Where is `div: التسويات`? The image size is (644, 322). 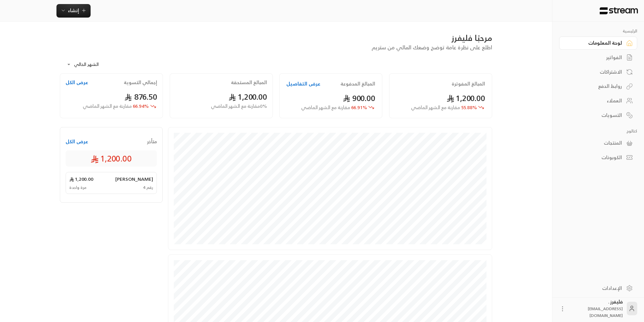
div: التسويات is located at coordinates (594, 115).